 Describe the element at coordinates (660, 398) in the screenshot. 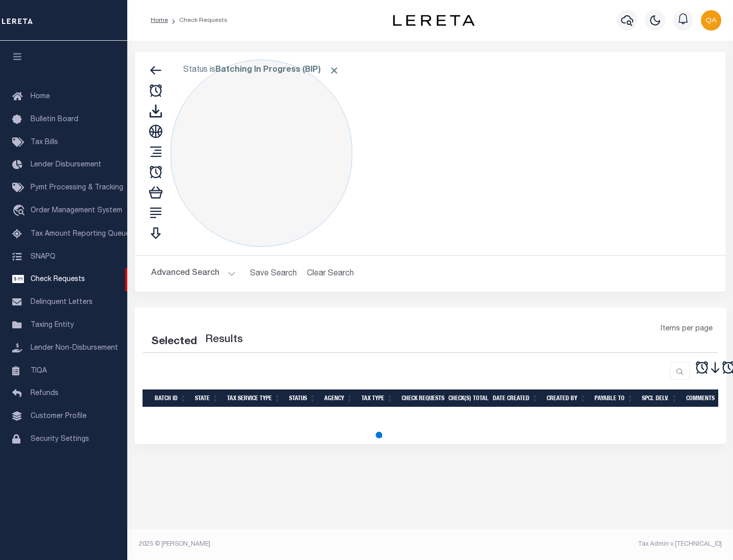

I see `th: Spcl Delv.` at that location.